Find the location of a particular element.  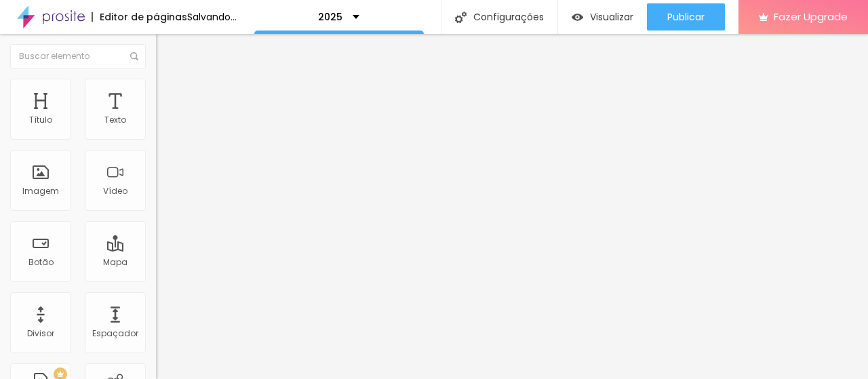

div: Título is located at coordinates (41, 120).